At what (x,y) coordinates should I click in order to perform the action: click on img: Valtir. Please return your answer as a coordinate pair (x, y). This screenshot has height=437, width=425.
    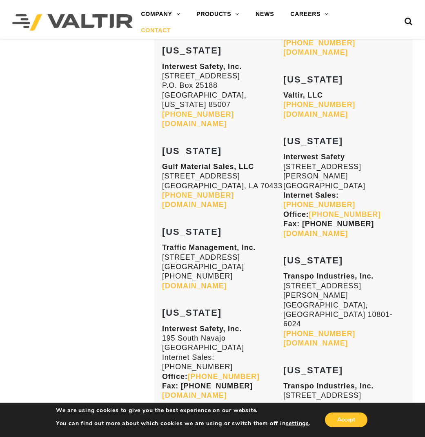
    Looking at the image, I should click on (72, 22).